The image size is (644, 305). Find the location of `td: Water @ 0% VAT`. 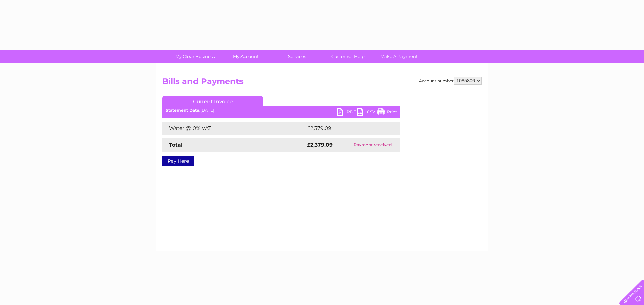

td: Water @ 0% VAT is located at coordinates (234, 128).